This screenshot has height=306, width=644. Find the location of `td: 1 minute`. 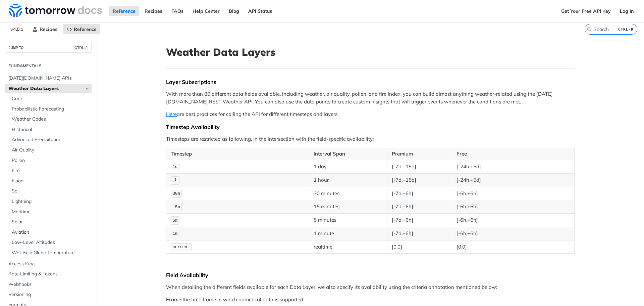

td: 1 minute is located at coordinates (348, 233).